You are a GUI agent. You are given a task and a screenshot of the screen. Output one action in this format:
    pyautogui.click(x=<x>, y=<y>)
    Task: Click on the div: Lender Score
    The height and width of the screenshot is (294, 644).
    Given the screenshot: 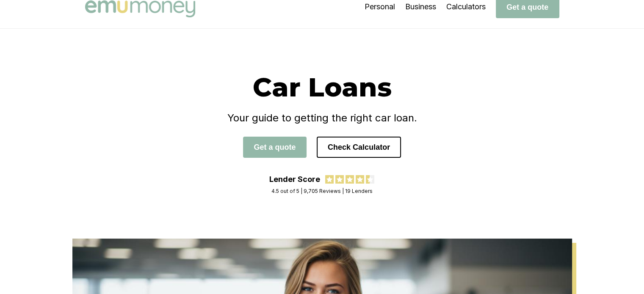 What is the action you would take?
    pyautogui.click(x=294, y=179)
    